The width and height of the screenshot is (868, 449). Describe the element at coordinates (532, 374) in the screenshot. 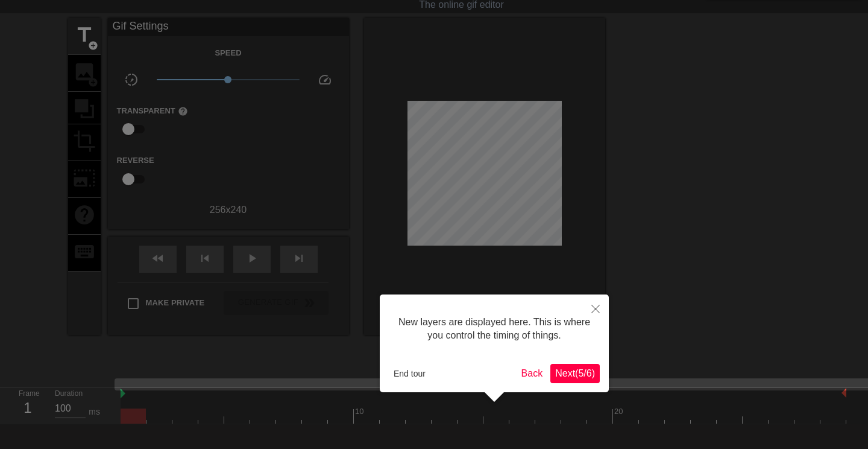

I see `button: Back` at that location.